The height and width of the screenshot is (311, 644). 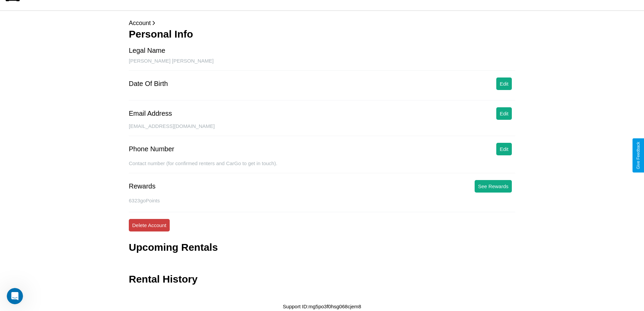 What do you see at coordinates (173, 247) in the screenshot?
I see `h3: Upcoming Rentals` at bounding box center [173, 247].